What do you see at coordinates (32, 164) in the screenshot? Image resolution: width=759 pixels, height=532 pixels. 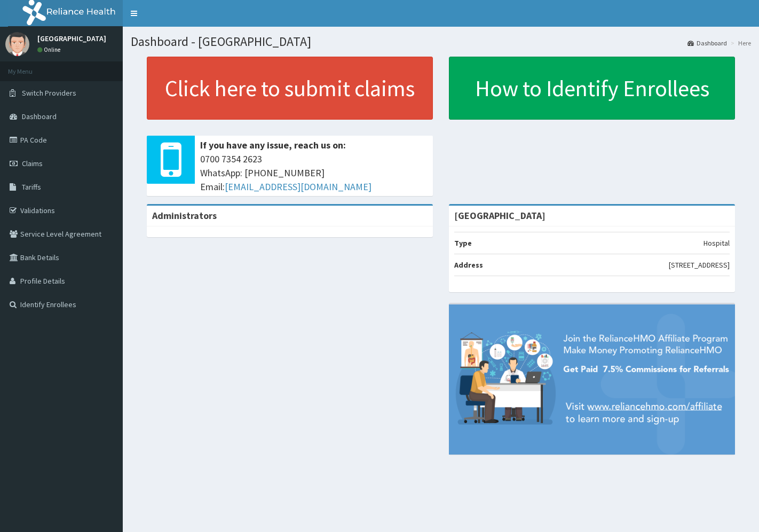 I see `span: Claims` at bounding box center [32, 164].